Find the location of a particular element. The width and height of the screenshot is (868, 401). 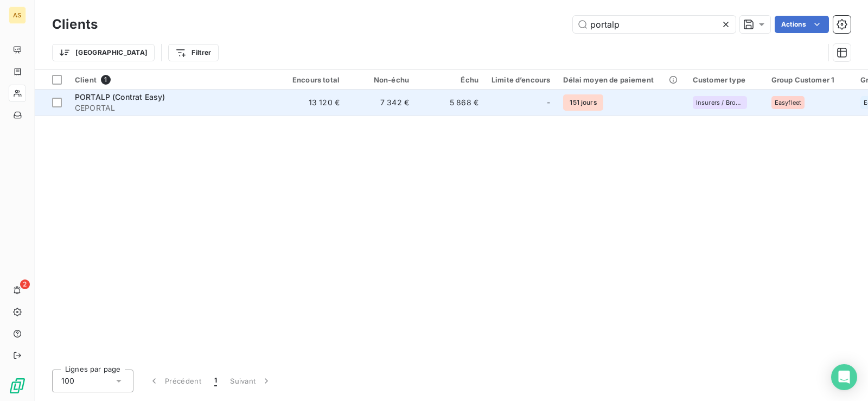

span: 2 is located at coordinates (25, 285).